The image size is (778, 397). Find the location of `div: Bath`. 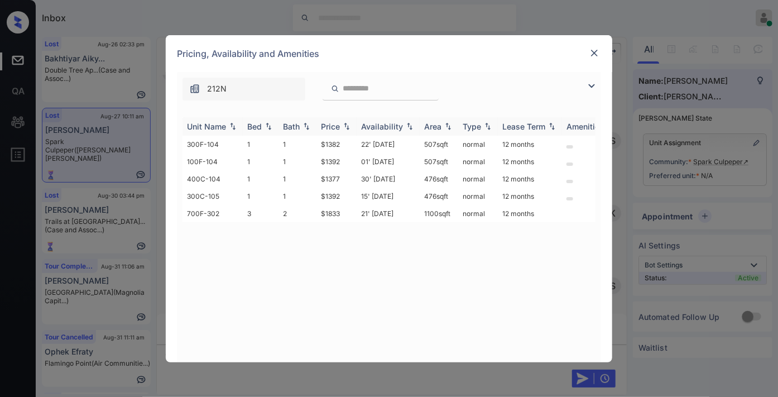

div: Bath is located at coordinates (291, 126).